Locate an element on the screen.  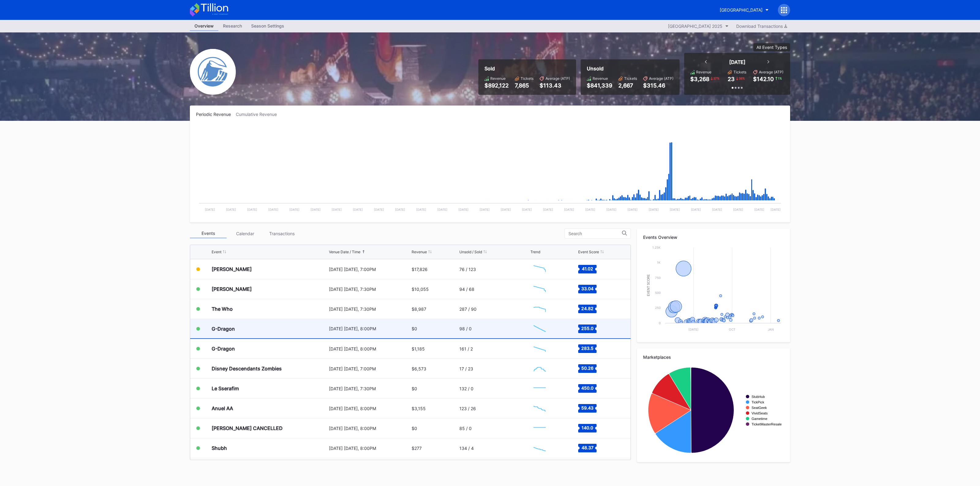
text: 255.0 is located at coordinates (587, 328).